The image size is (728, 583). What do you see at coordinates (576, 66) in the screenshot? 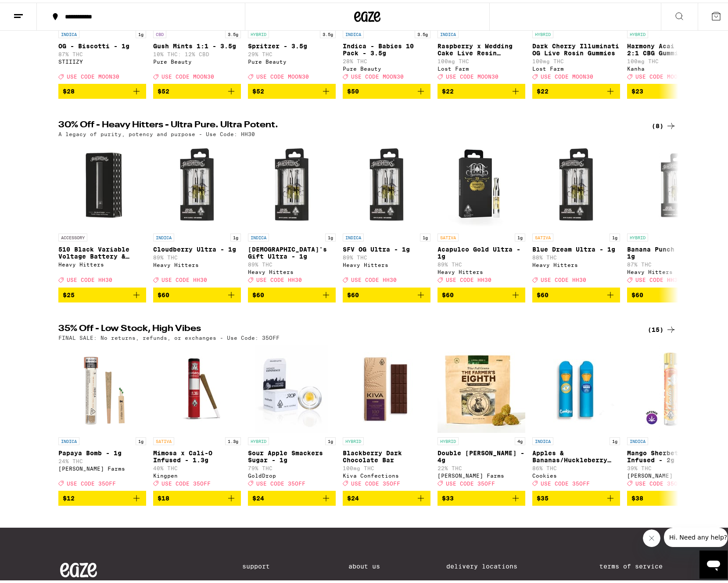
I see `div: Lost Farm` at bounding box center [576, 66].